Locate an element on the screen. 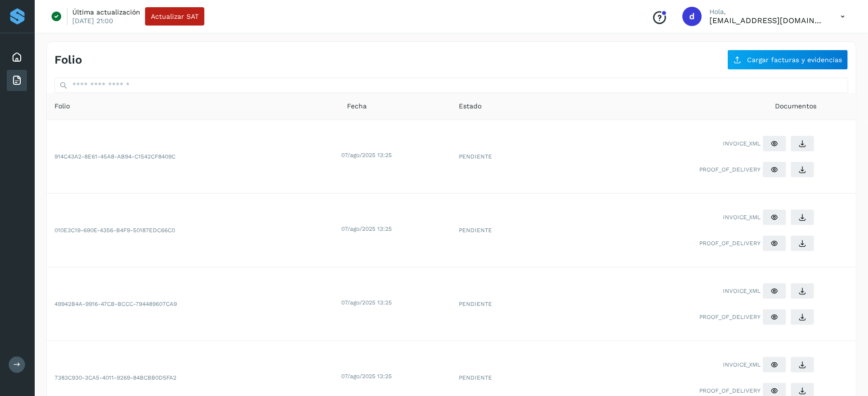 This screenshot has width=868, height=396. td: 914C43A2-8E61-45A8-AB94-C1542CF8409C is located at coordinates (193, 157).